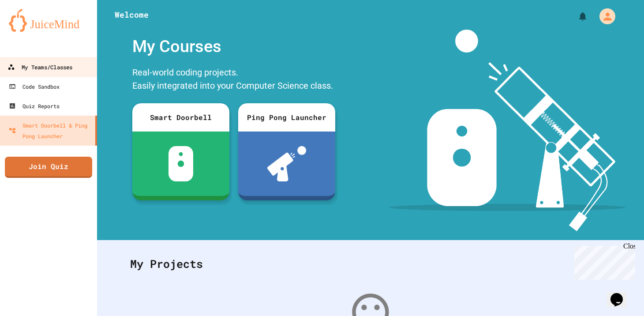  I want to click on img: logo-orange.svg, so click(49, 20).